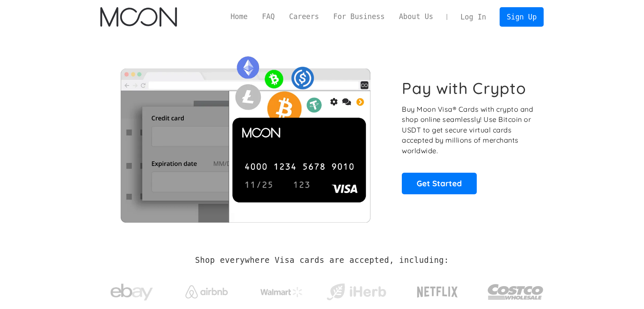  I want to click on a: FAQ, so click(268, 16).